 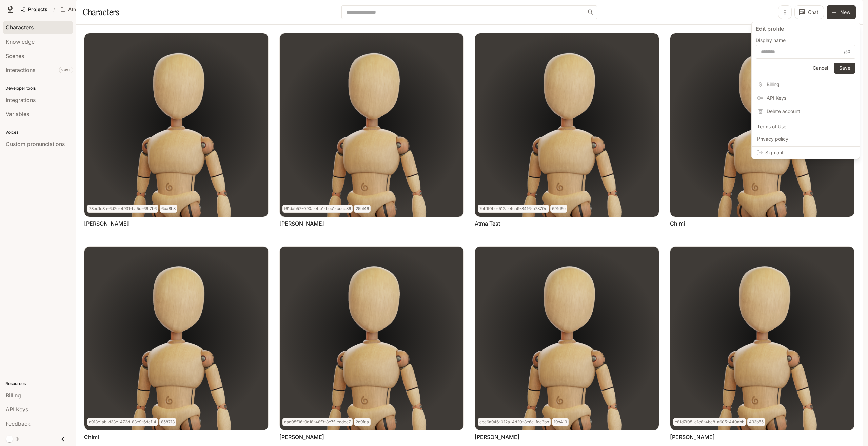 What do you see at coordinates (845, 68) in the screenshot?
I see `button: Save` at bounding box center [845, 68].